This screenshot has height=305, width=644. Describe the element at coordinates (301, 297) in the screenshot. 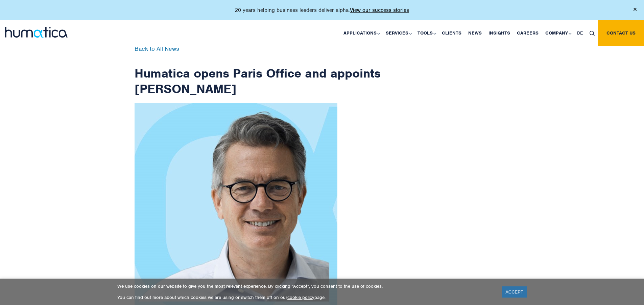

I see `a: cookie policy` at that location.